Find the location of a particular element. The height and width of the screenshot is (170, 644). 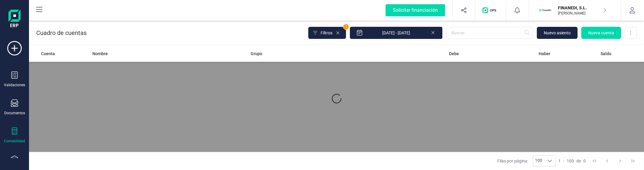

button: Nueva cuenta is located at coordinates (601, 33).